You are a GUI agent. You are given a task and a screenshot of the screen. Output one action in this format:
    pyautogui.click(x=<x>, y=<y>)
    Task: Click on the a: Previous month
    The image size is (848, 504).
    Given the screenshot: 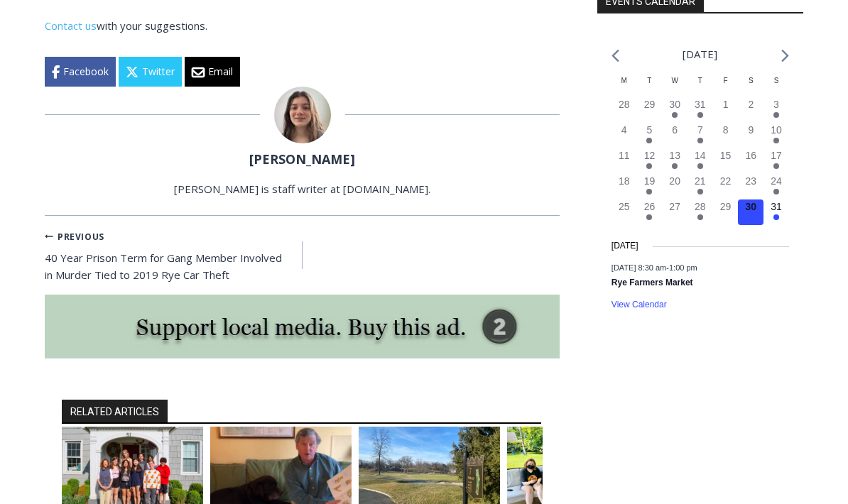 What is the action you would take?
    pyautogui.click(x=615, y=56)
    